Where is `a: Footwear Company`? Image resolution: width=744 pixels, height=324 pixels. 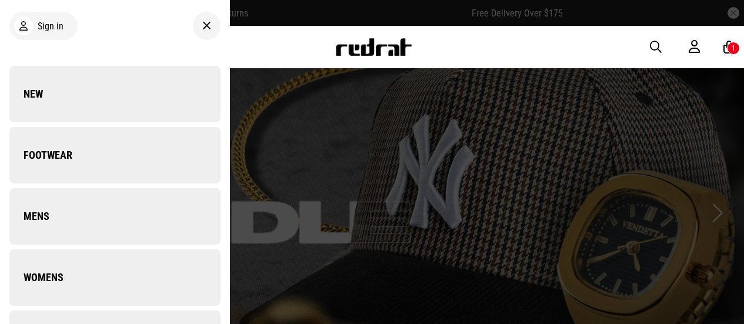 a: Footwear Company is located at coordinates (115, 155).